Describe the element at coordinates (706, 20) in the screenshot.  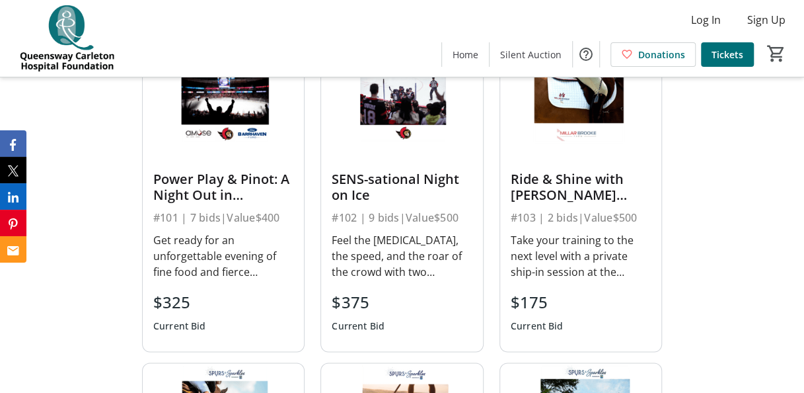
I see `button: Log In` at that location.